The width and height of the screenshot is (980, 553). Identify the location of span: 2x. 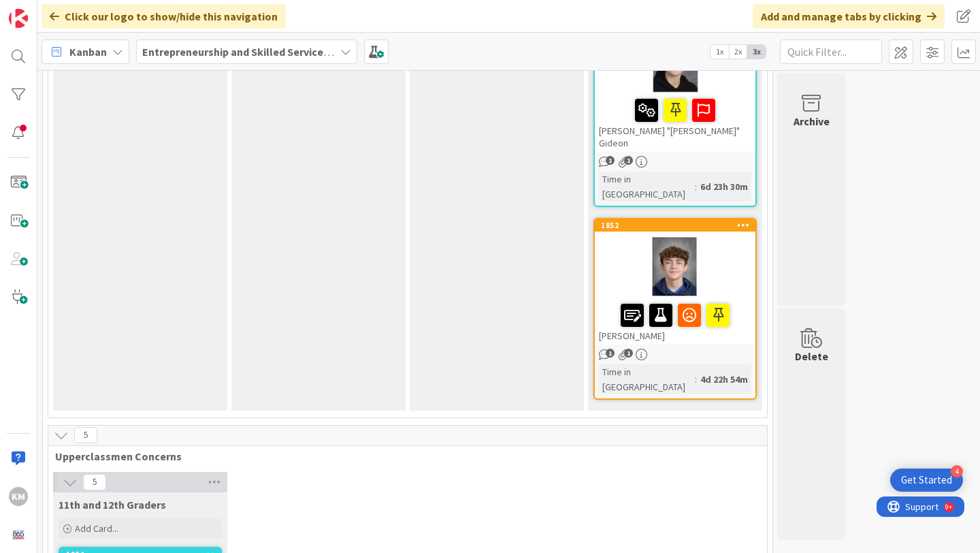
(737, 52).